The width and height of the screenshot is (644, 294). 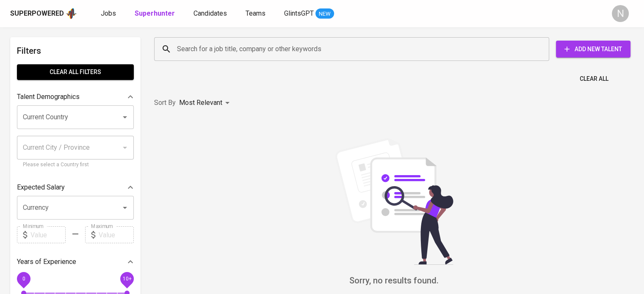 I want to click on div: Most Relevant, so click(x=206, y=103).